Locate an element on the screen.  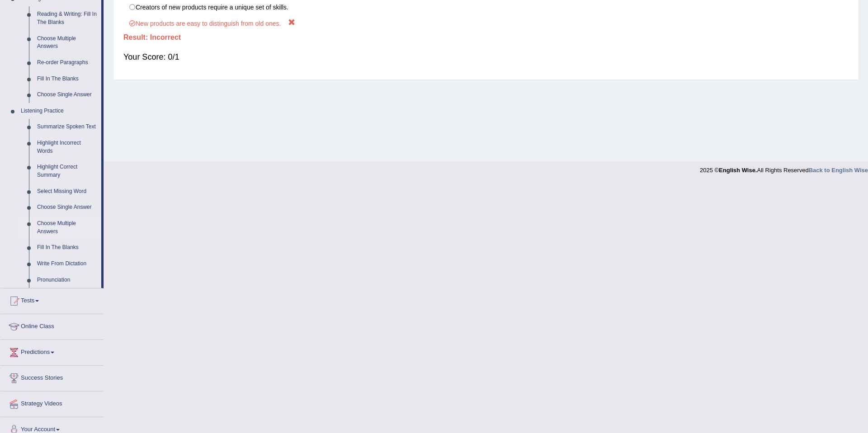
strong: English Wise. is located at coordinates (738, 170).